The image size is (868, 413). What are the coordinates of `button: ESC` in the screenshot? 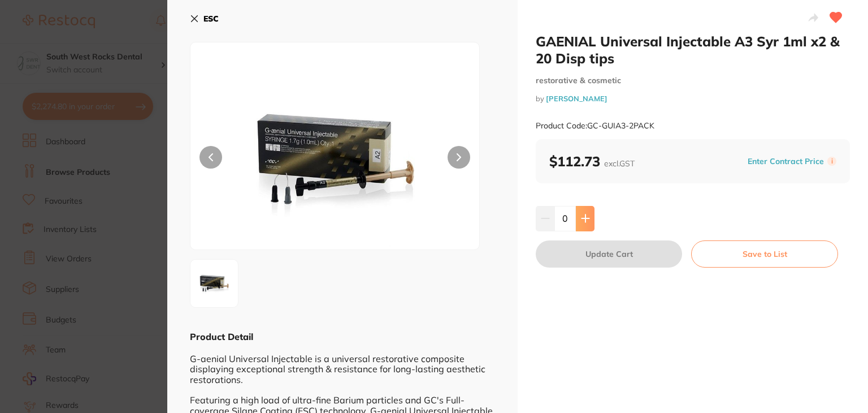 It's located at (204, 19).